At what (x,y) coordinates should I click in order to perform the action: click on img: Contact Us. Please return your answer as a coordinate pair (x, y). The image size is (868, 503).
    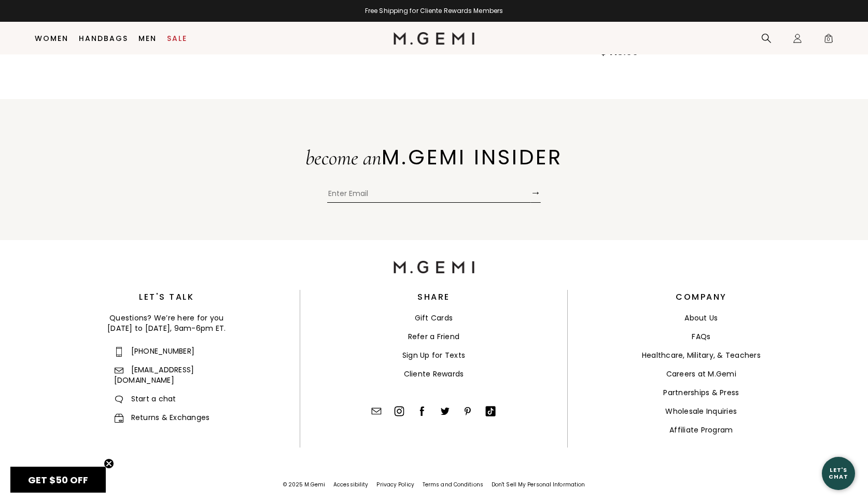
    Looking at the image, I should click on (377, 411).